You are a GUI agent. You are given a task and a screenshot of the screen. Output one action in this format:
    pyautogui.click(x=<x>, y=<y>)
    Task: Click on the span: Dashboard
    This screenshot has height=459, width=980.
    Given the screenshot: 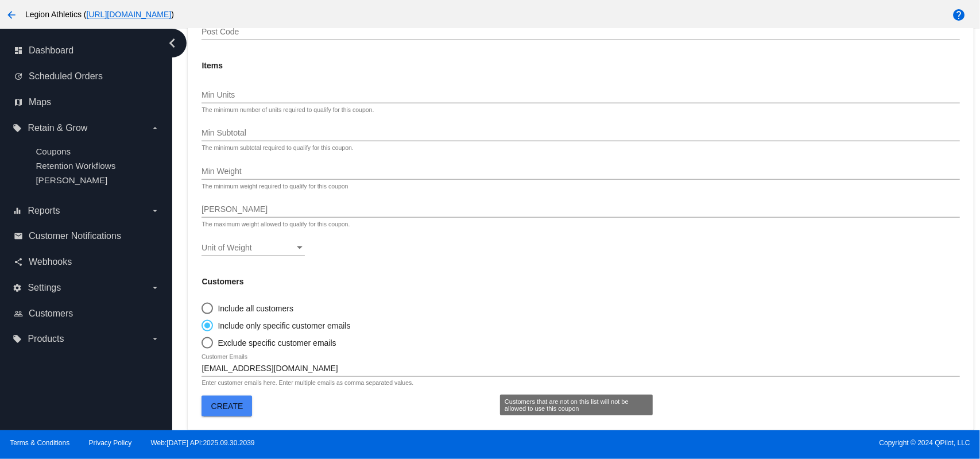 What is the action you would take?
    pyautogui.click(x=51, y=51)
    